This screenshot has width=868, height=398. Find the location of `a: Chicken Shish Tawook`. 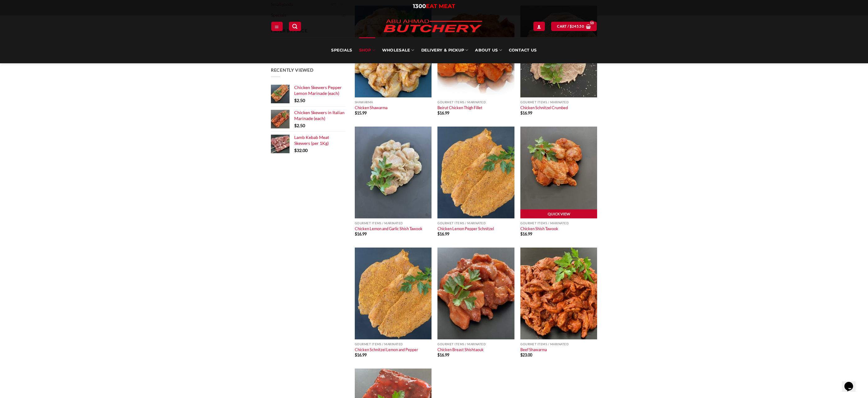

a: Chicken Shish Tawook is located at coordinates (539, 229).